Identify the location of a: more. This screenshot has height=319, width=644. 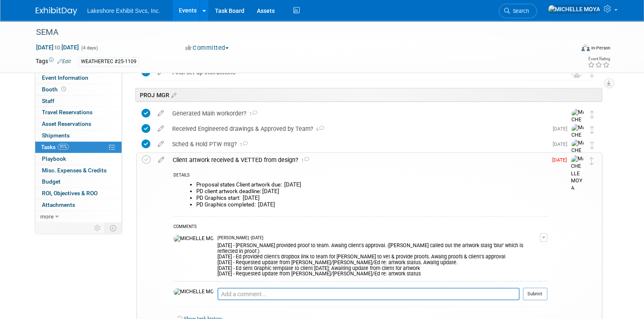
(78, 216).